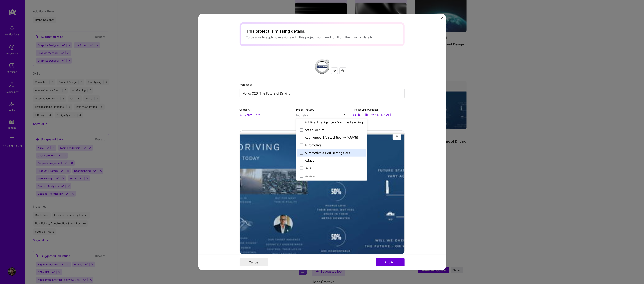 This screenshot has height=284, width=644. I want to click on label: Project title, so click(246, 85).